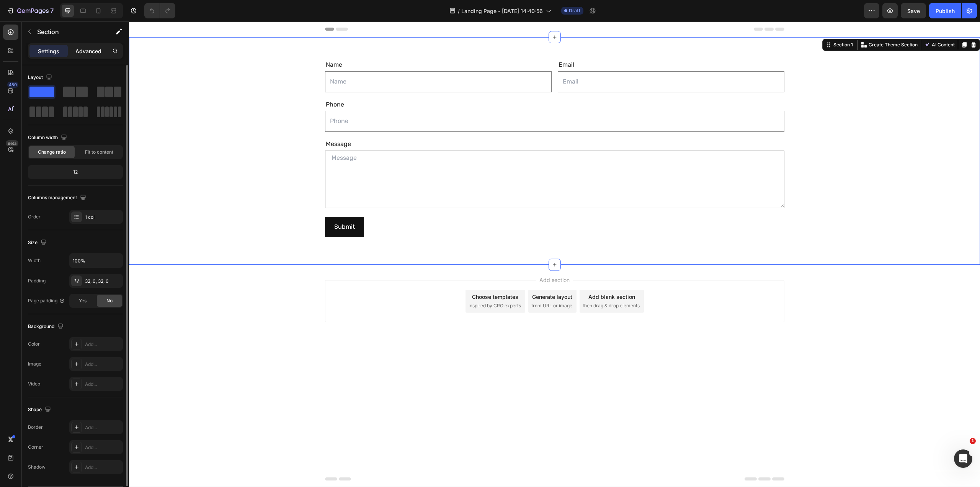 Image resolution: width=980 pixels, height=487 pixels. What do you see at coordinates (69, 32) in the screenshot?
I see `p: Section` at bounding box center [69, 32].